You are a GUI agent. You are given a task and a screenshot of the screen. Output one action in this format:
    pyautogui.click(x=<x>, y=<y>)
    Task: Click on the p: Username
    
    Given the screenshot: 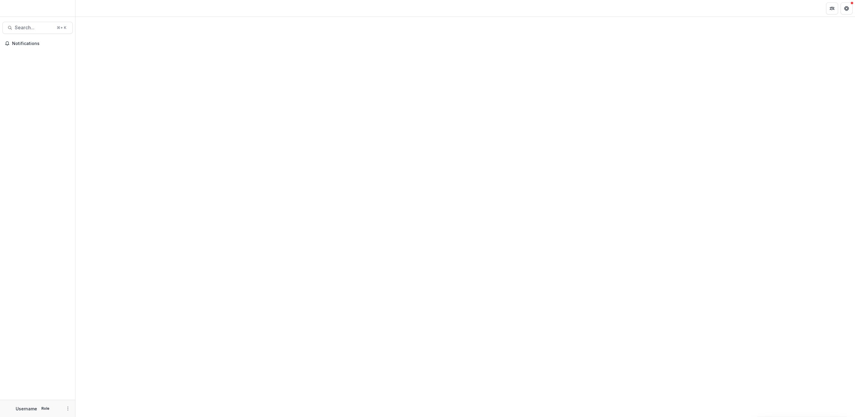 What is the action you would take?
    pyautogui.click(x=26, y=408)
    